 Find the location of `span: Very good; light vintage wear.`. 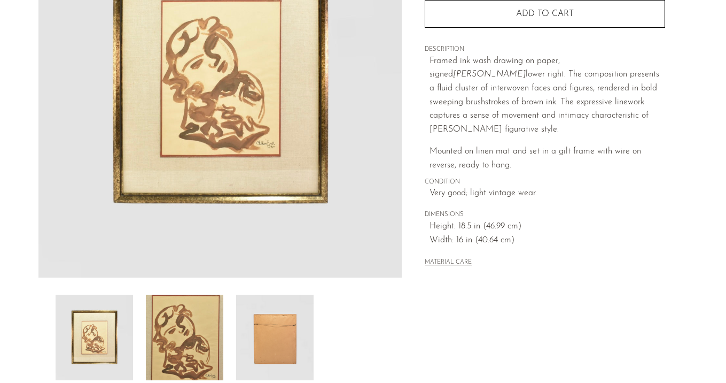

span: Very good; light vintage wear. is located at coordinates (547, 193).